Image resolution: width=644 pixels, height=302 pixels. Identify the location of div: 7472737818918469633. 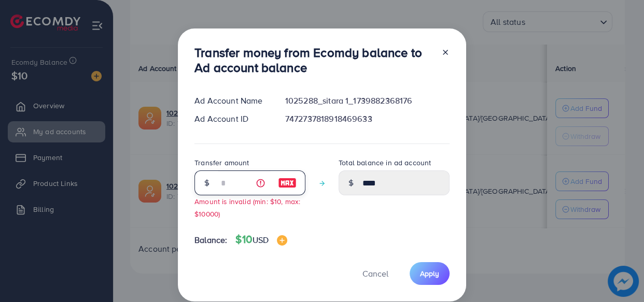
(367, 119).